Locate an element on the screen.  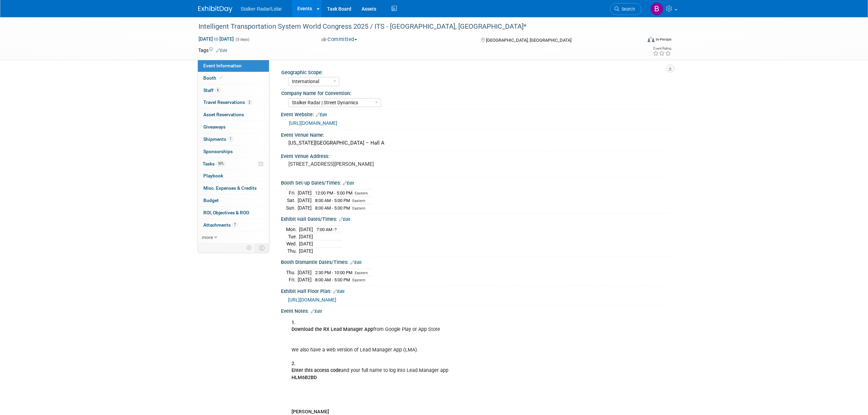
div: Event Notes: is located at coordinates (475, 310).